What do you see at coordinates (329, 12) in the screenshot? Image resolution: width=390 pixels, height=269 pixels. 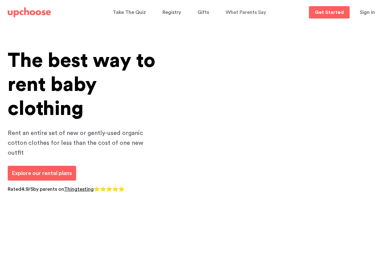 I see `a: Get Started` at bounding box center [329, 12].